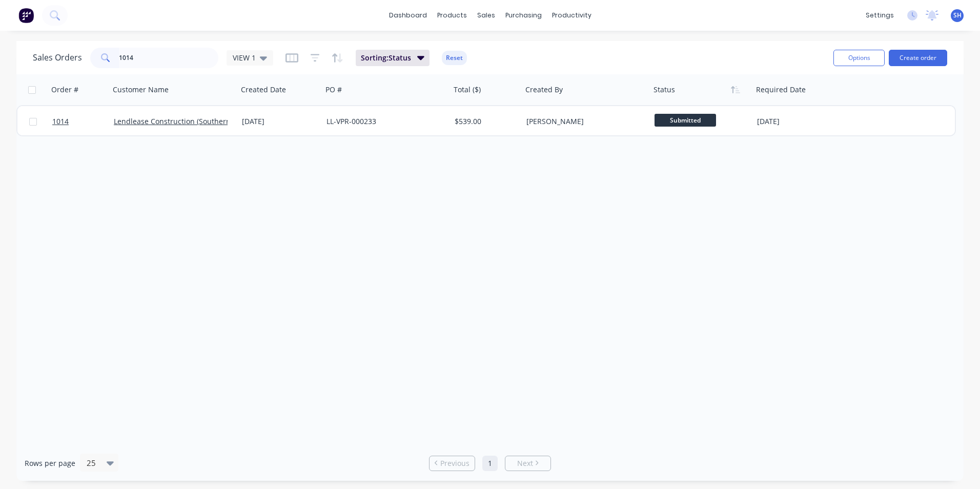  What do you see at coordinates (957, 15) in the screenshot?
I see `span: SH` at bounding box center [957, 15].